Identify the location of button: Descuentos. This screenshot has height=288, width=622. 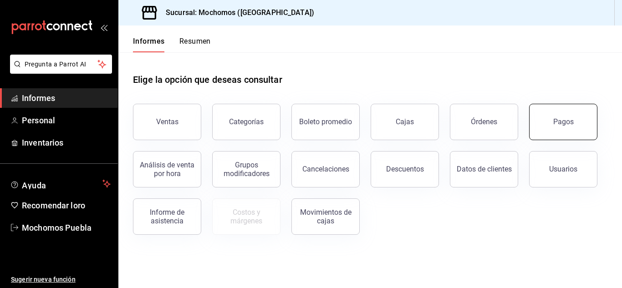
(405, 169).